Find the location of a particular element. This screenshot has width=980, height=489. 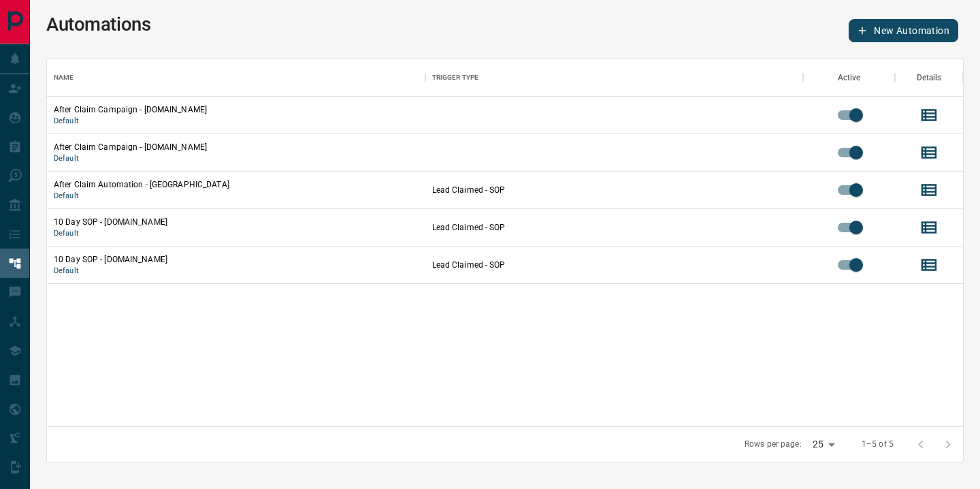

button: New Automation is located at coordinates (903, 31).